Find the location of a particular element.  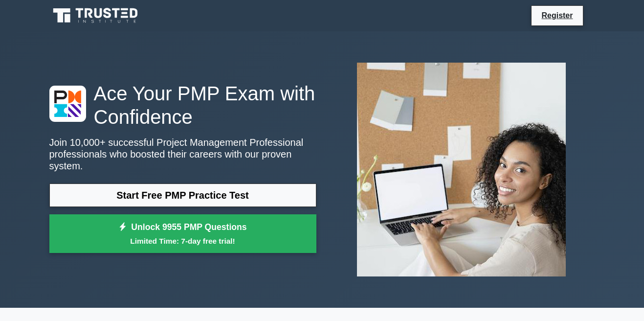

small: Limited Time: 7-day free trial! is located at coordinates (183, 241).